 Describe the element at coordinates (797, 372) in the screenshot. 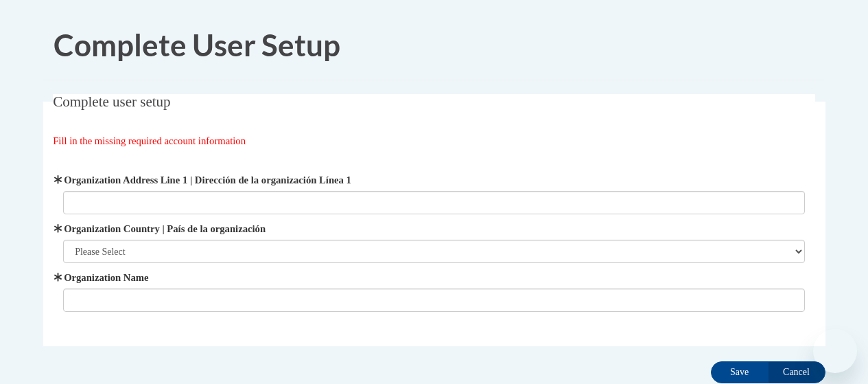

I see `input: Cancel` at that location.